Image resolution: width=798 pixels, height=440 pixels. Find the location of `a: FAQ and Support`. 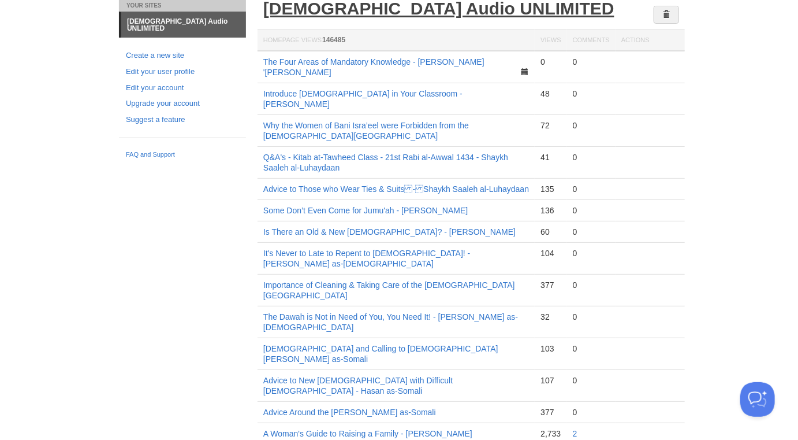

a: FAQ and Support is located at coordinates (183, 155).